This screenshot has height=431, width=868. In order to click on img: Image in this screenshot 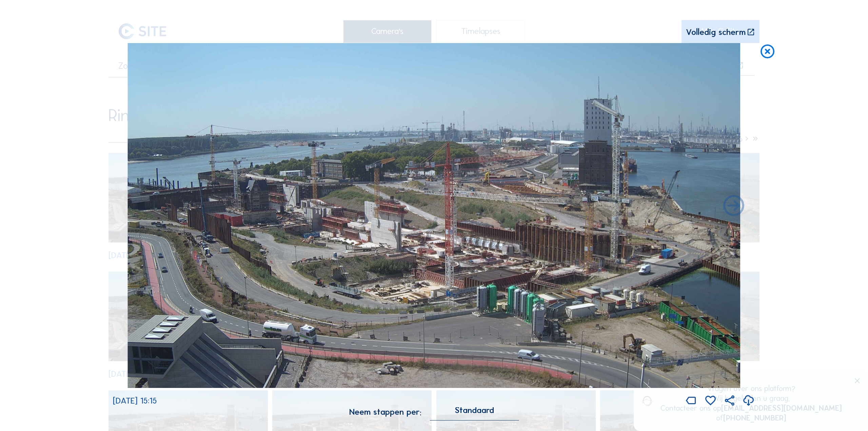, I will do `click(434, 215)`.